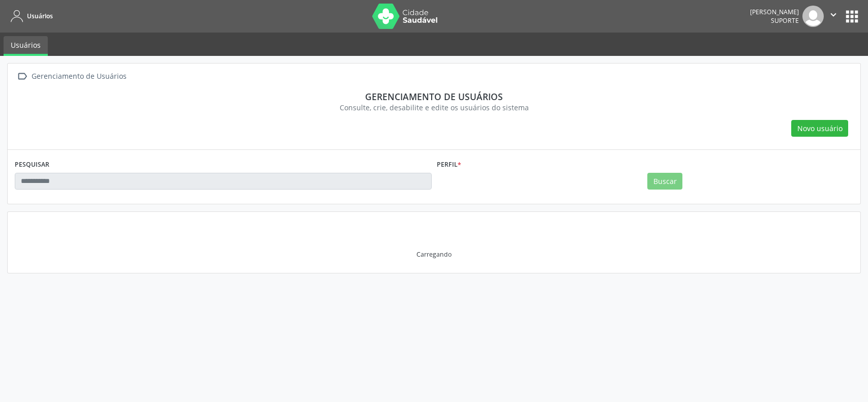 The height and width of the screenshot is (402, 868). Describe the element at coordinates (71, 76) in the screenshot. I see `a:  Gerenciamento de Usuários` at that location.